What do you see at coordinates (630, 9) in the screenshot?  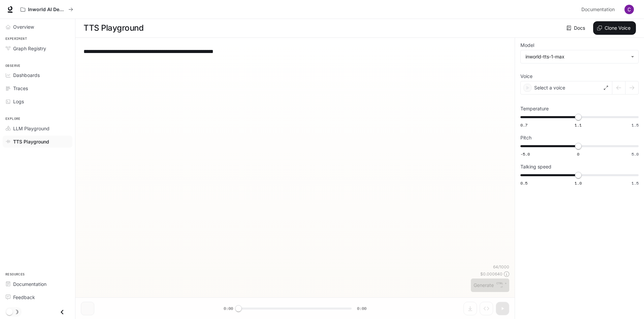 I see `button: User avatar` at bounding box center [630, 9].